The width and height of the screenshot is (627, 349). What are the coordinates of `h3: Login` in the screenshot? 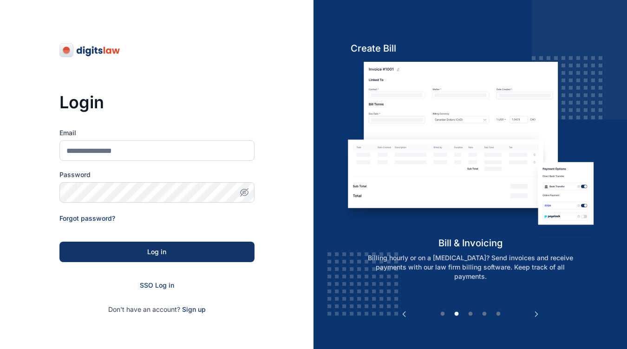 It's located at (157, 102).